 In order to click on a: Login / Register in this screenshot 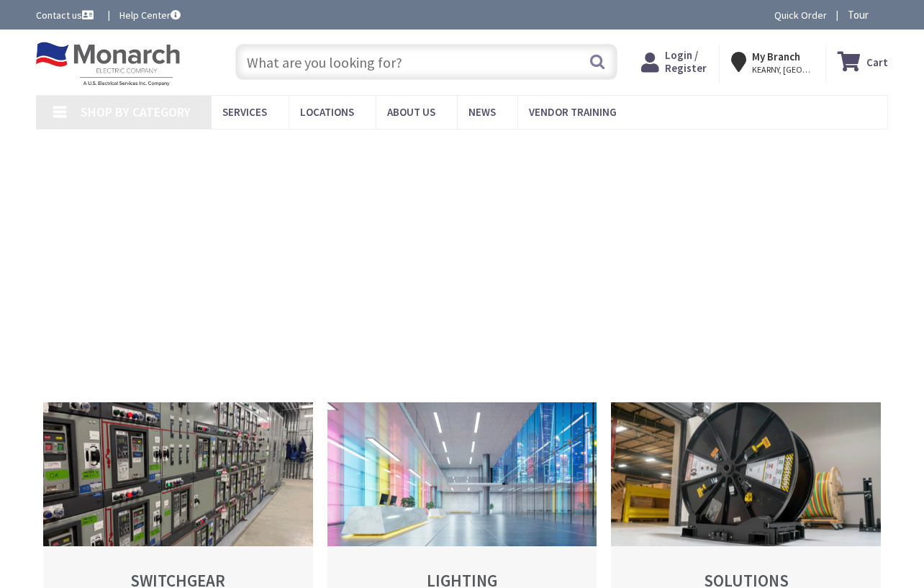, I will do `click(674, 62)`.